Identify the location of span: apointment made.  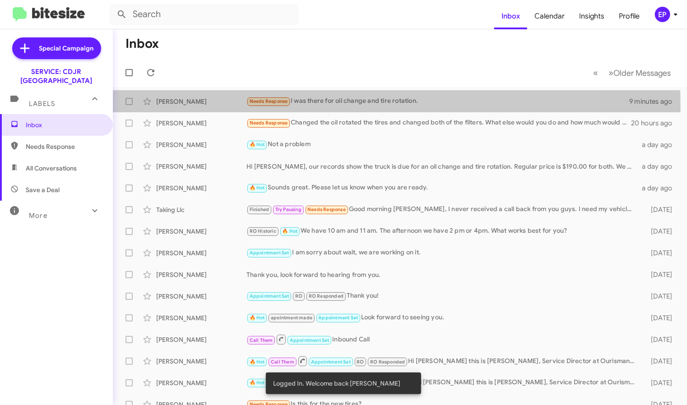
(292, 318).